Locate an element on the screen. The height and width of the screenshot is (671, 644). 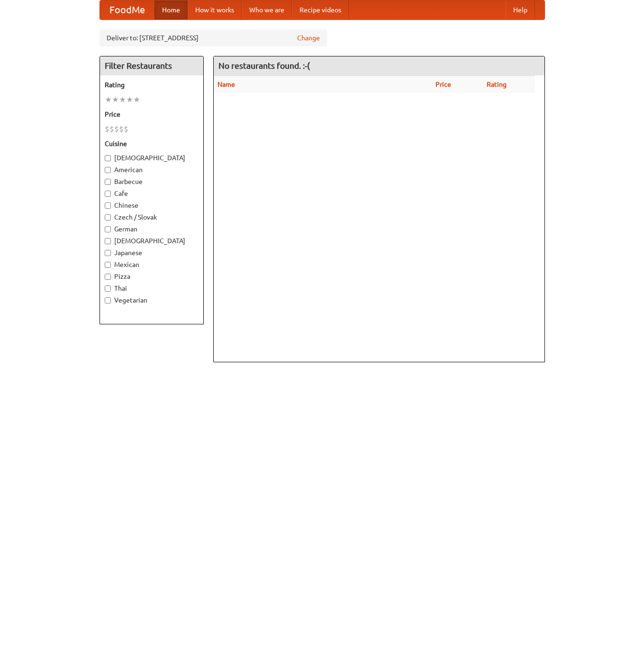
label: Chinese is located at coordinates (151, 205).